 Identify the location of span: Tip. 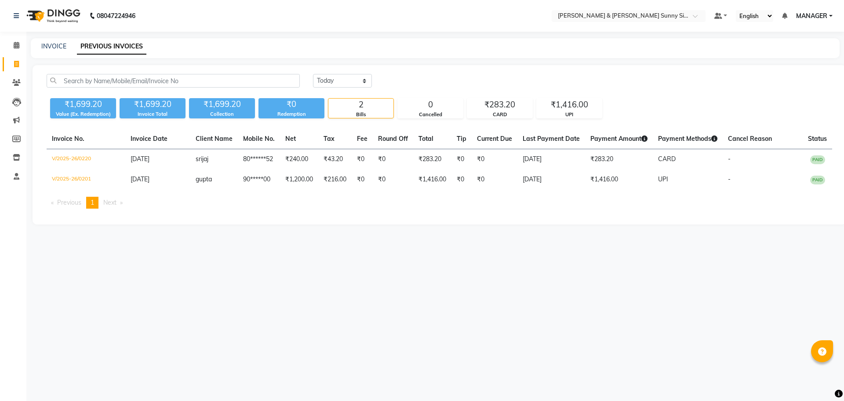
(462, 139).